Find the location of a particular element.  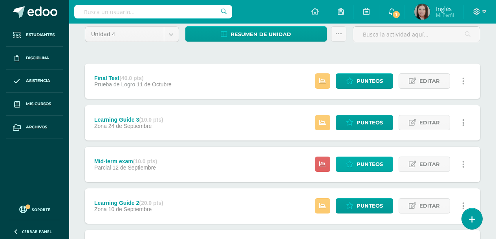

span: 10 de Septiembre is located at coordinates (130, 209).